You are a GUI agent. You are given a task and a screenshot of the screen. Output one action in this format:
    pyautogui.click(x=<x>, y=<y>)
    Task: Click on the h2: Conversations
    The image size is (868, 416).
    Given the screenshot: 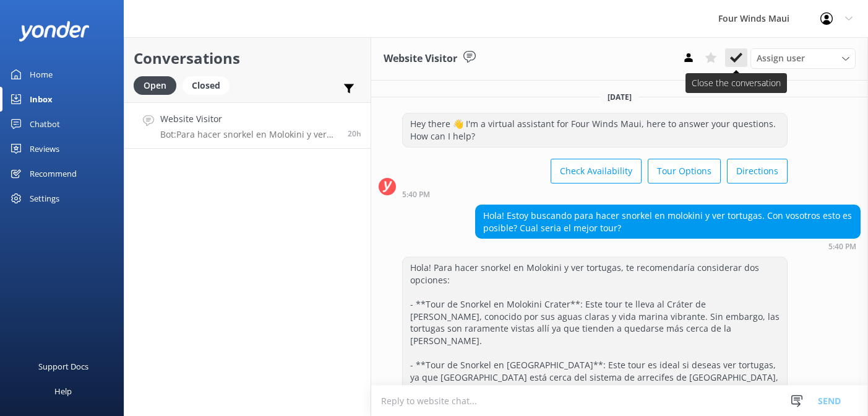 What is the action you would take?
    pyautogui.click(x=248, y=58)
    